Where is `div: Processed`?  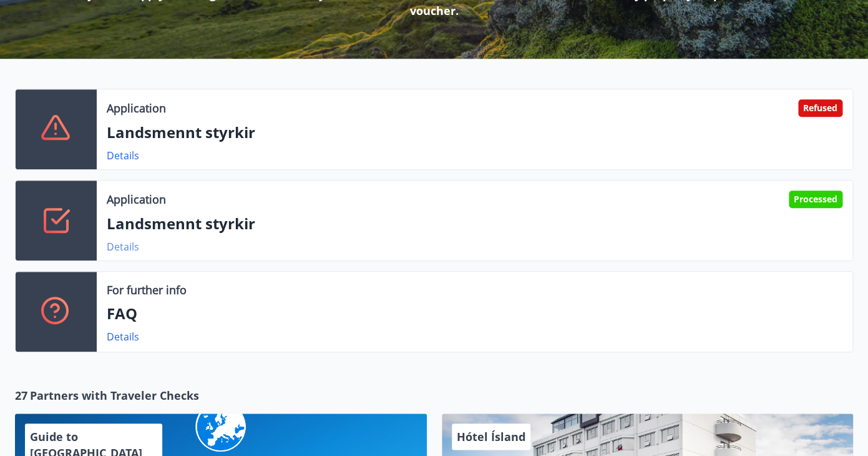 div: Processed is located at coordinates (816, 199).